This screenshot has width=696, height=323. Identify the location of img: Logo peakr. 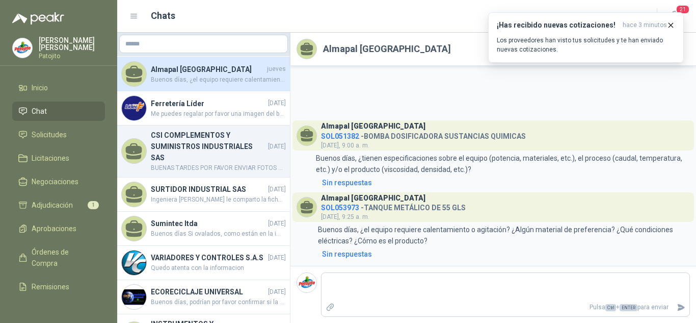
(38, 18).